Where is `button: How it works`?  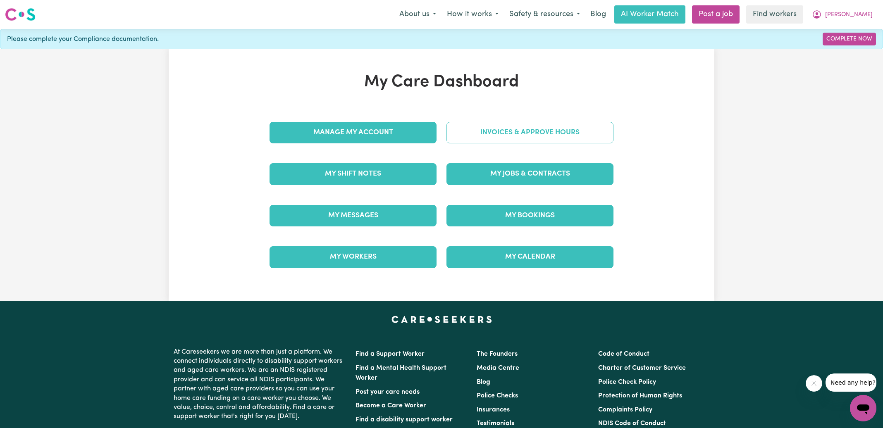 button: How it works is located at coordinates (472, 14).